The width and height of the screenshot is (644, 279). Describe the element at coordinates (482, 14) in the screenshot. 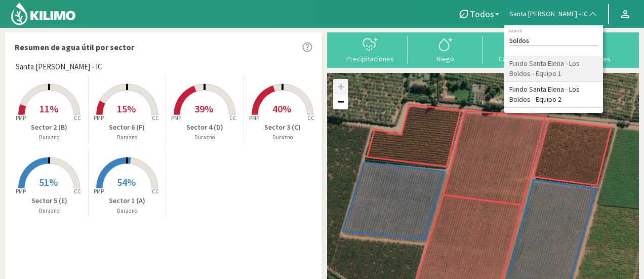

I see `span: Todos` at that location.